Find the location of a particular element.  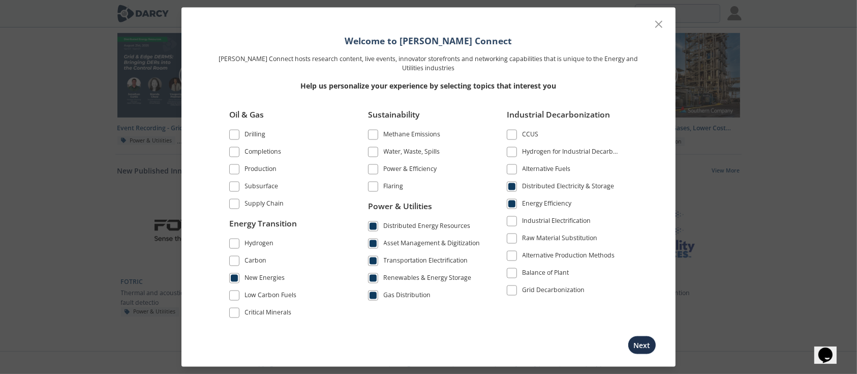

div: Water, Waste, Spills is located at coordinates (412, 153).